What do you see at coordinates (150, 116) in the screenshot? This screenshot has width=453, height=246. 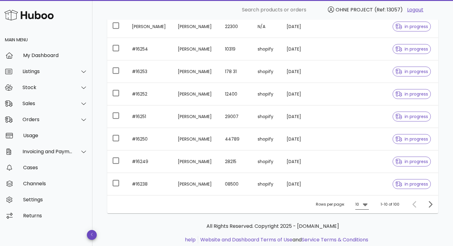 I see `td: #16251` at bounding box center [150, 116].